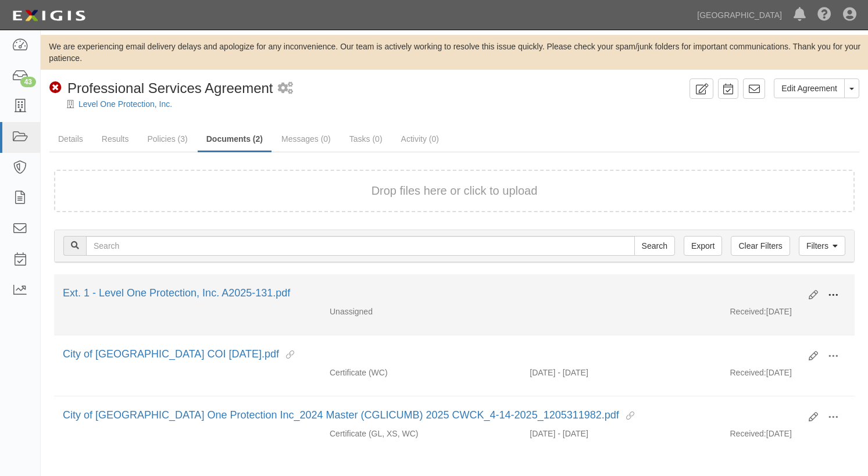 This screenshot has height=476, width=868. Describe the element at coordinates (306, 139) in the screenshot. I see `a: Messages (0)` at that location.